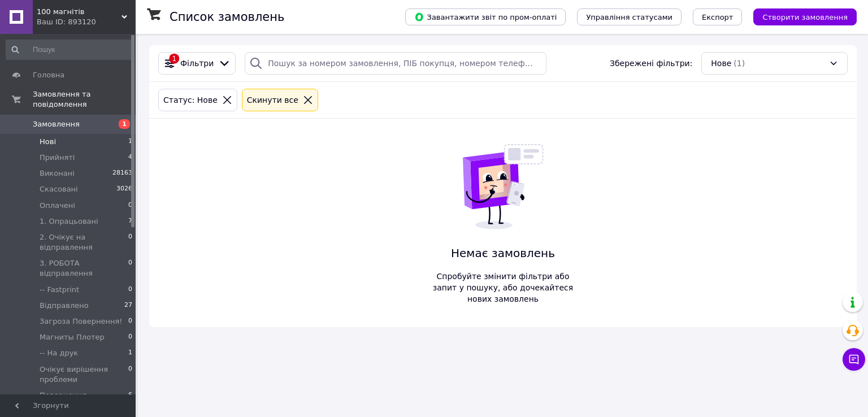  What do you see at coordinates (84, 100) in the screenshot?
I see `span: Замовлення та повідомлення` at bounding box center [84, 100].